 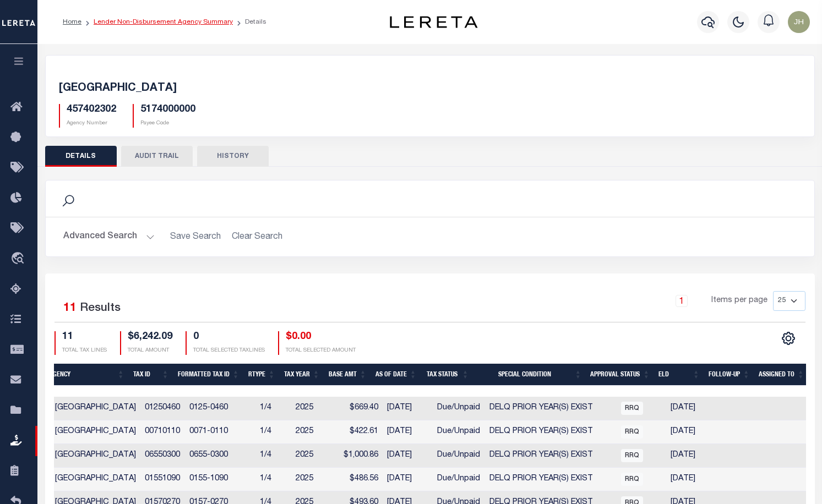 What do you see at coordinates (163, 432) in the screenshot?
I see `td: 00710110` at bounding box center [163, 432].